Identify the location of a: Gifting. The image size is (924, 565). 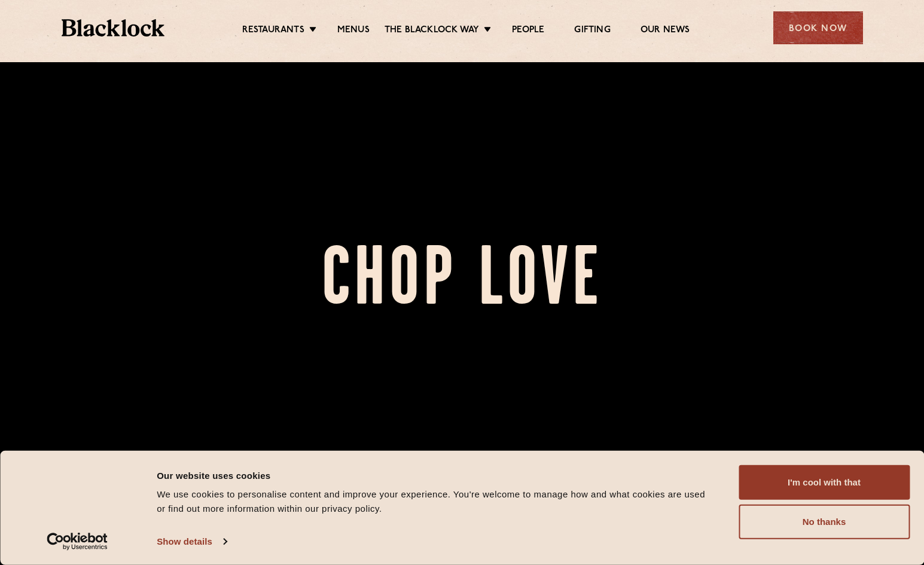
(592, 31).